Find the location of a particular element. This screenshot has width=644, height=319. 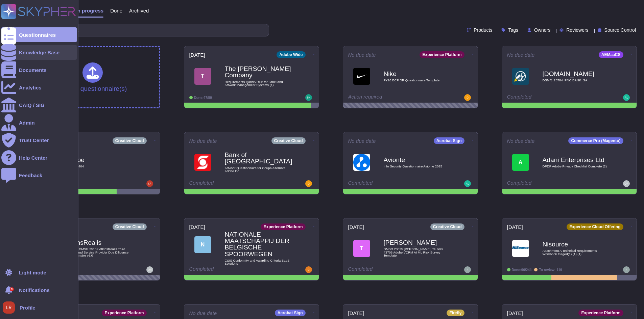

a: Analytics is located at coordinates (39, 87).